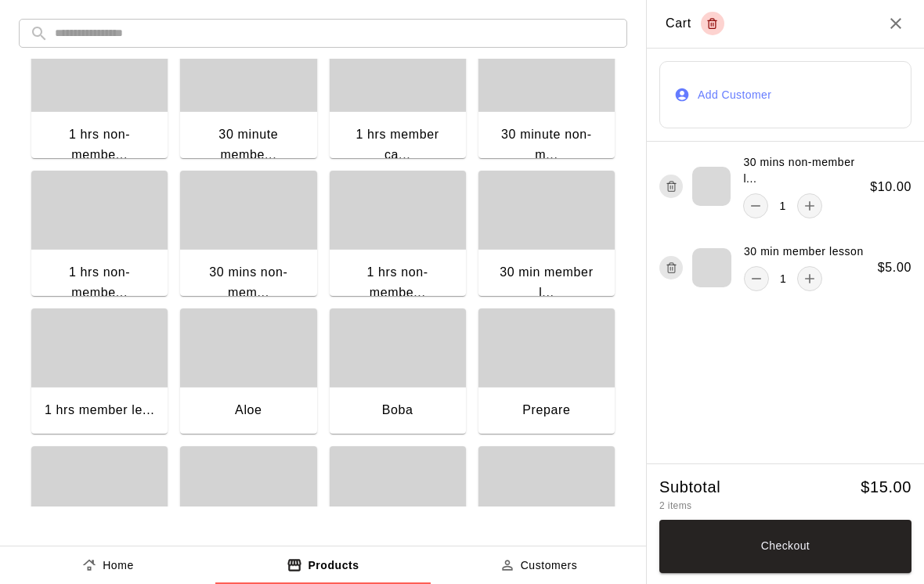 The width and height of the screenshot is (924, 584). Describe the element at coordinates (398, 107) in the screenshot. I see `button: 1 hrs member ca...` at that location.